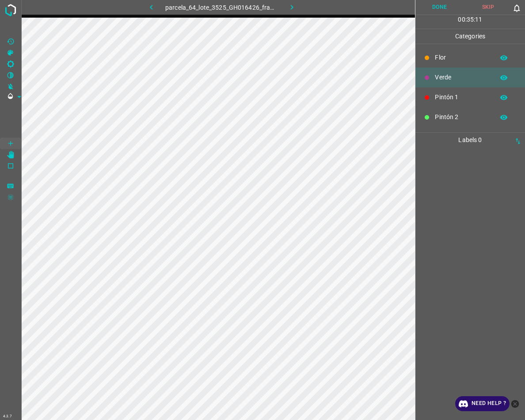  Describe the element at coordinates (7, 416) in the screenshot. I see `div: 4.3.7` at that location.